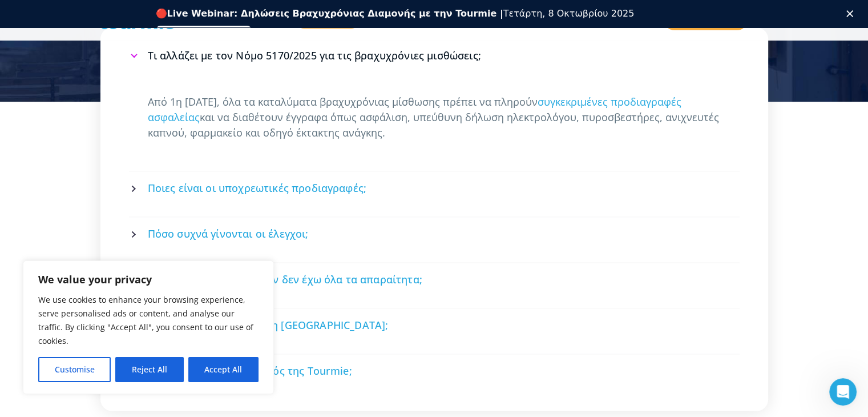 The image size is (868, 417). Describe the element at coordinates (434, 279) in the screenshot. I see `a: Ποια είναι τα πρόστιμα αν δεν έχω όλα τα απαραίτητα;` at that location.